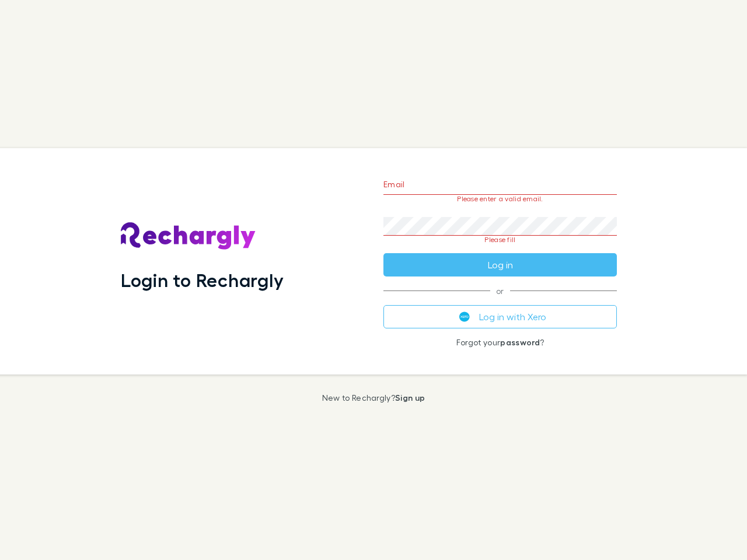 This screenshot has width=747, height=560. I want to click on p: Please enter a valid email., so click(500, 199).